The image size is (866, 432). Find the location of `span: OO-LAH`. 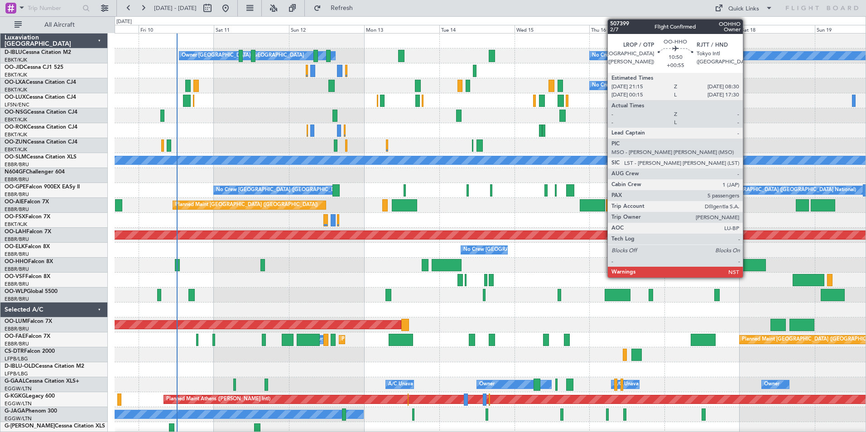

span: OO-LAH is located at coordinates (15, 232).